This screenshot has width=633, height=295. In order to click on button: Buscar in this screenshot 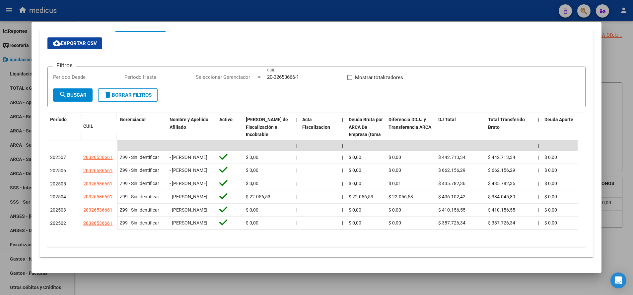, I will do `click(73, 95)`.